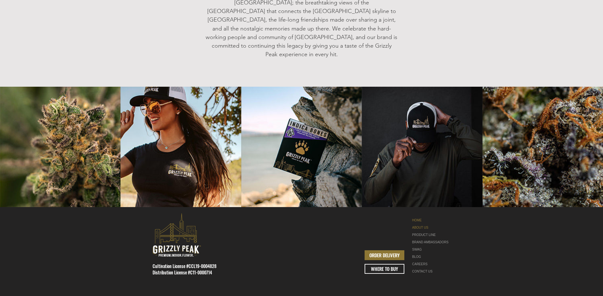 Image resolution: width=603 pixels, height=296 pixels. I want to click on a: HOME, so click(432, 220).